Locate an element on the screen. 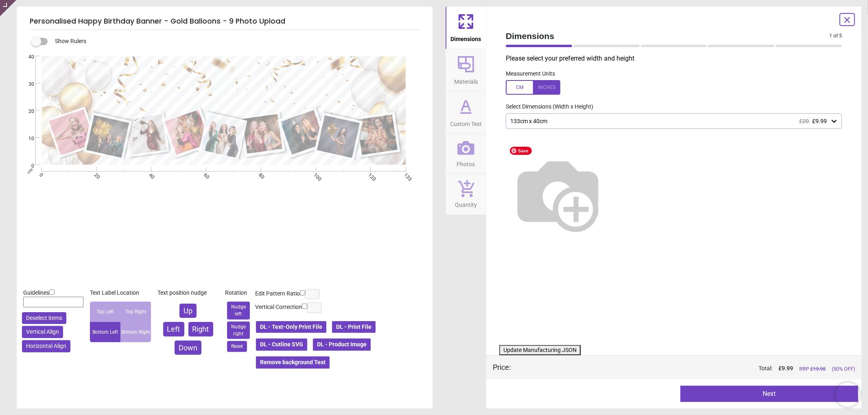 The height and width of the screenshot is (415, 868). span: 9.99 is located at coordinates (787, 368).